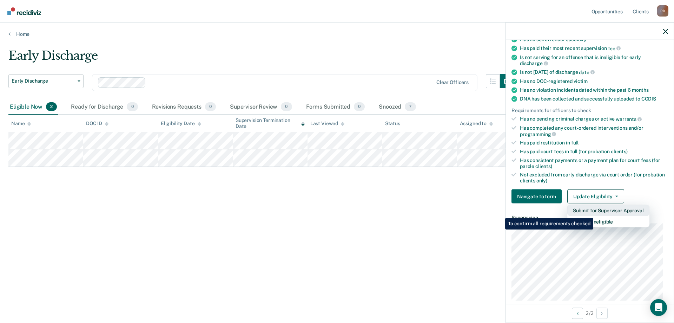 The height and width of the screenshot is (323, 674). I want to click on span: full, so click(575, 143).